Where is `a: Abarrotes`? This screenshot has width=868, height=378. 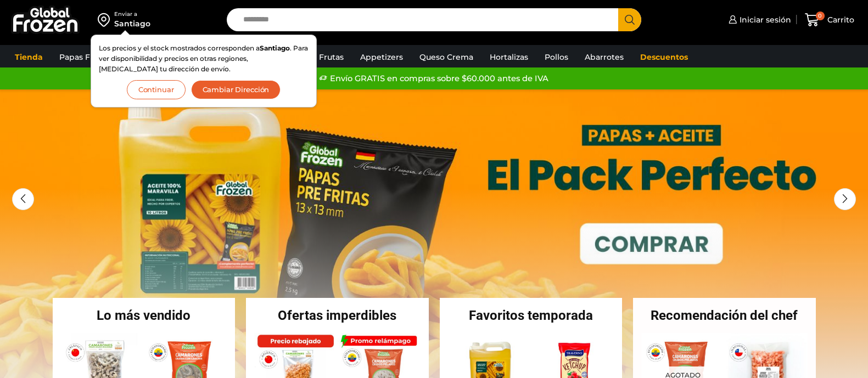
a: Abarrotes is located at coordinates (604, 57).